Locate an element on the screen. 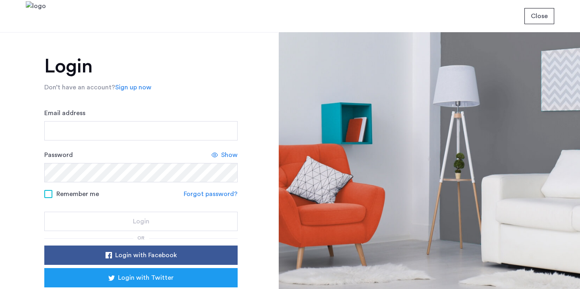  span: Close is located at coordinates (539, 16).